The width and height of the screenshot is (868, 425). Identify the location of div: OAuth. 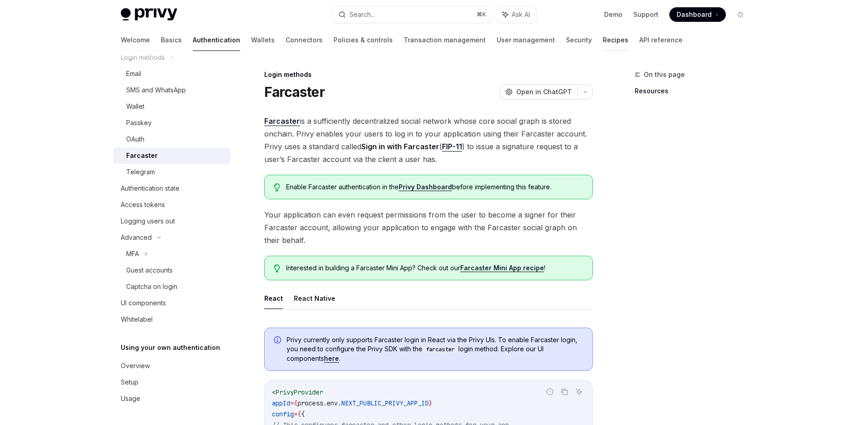
(135, 139).